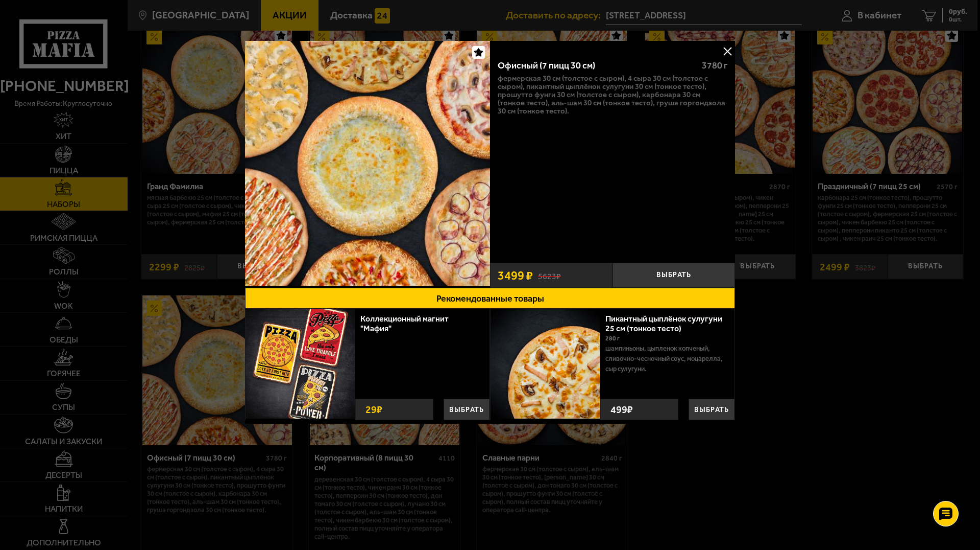 Image resolution: width=980 pixels, height=550 pixels. Describe the element at coordinates (666, 359) in the screenshot. I see `p: шампиньоны, цыпленок копченый, сливочно-чесночный соус, моцарелла, сыр сулугуни.` at that location.